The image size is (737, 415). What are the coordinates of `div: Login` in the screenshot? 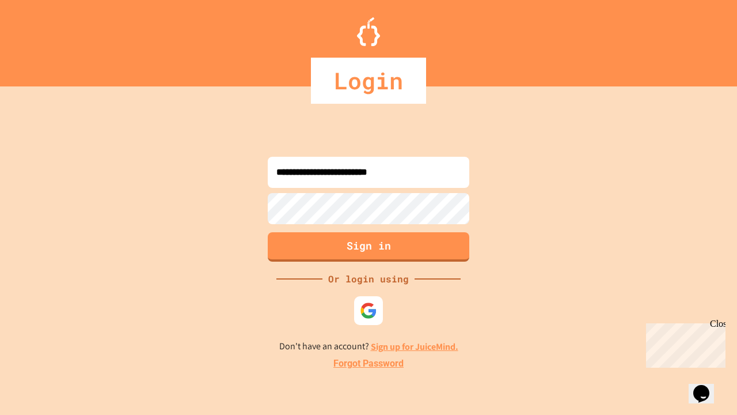 It's located at (369, 81).